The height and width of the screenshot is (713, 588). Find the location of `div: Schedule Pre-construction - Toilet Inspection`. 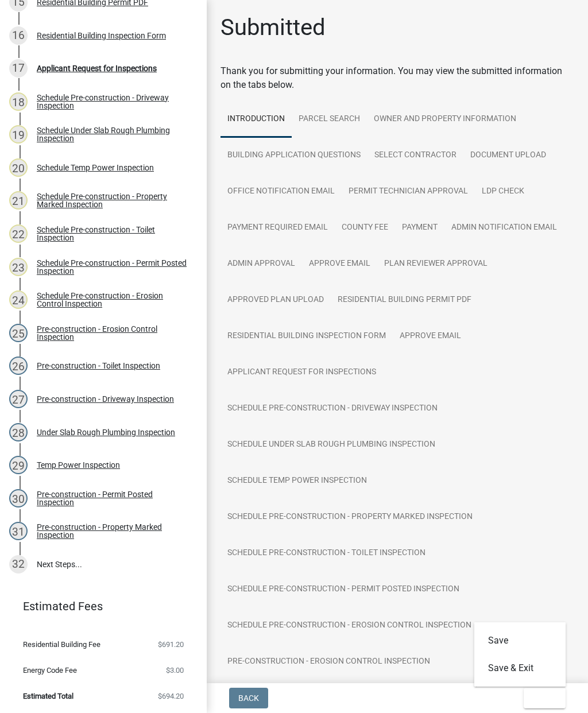

div: Schedule Pre-construction - Toilet Inspection is located at coordinates (112, 233).